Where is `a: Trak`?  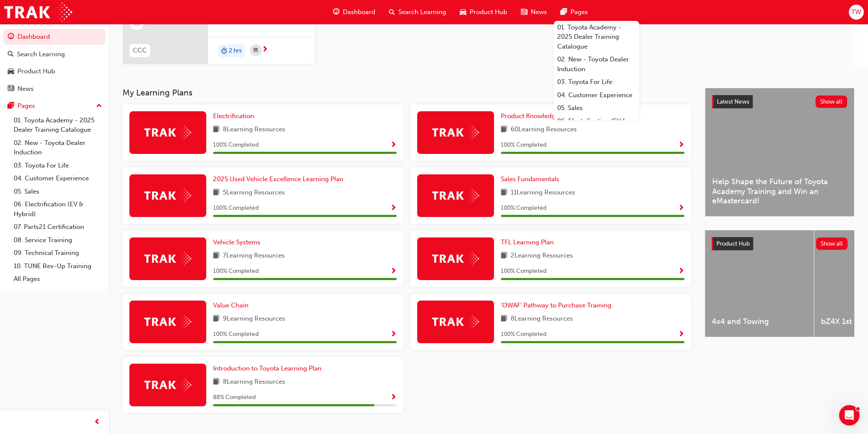
a: Trak is located at coordinates (38, 12).